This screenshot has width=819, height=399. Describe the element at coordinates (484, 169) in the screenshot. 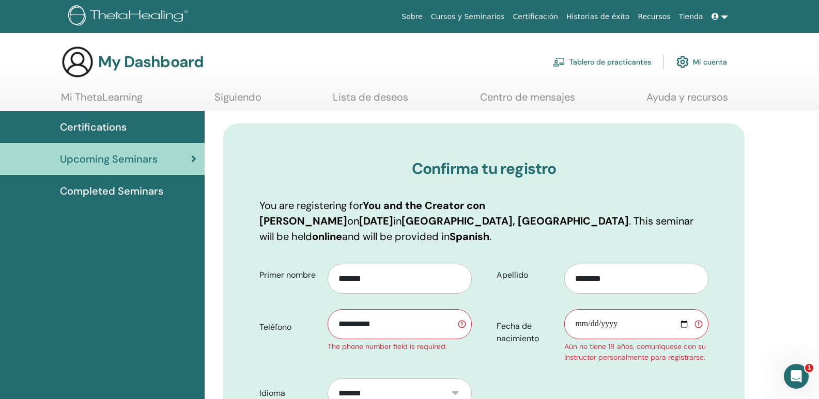

I see `h3: Confirma tu registro` at that location.